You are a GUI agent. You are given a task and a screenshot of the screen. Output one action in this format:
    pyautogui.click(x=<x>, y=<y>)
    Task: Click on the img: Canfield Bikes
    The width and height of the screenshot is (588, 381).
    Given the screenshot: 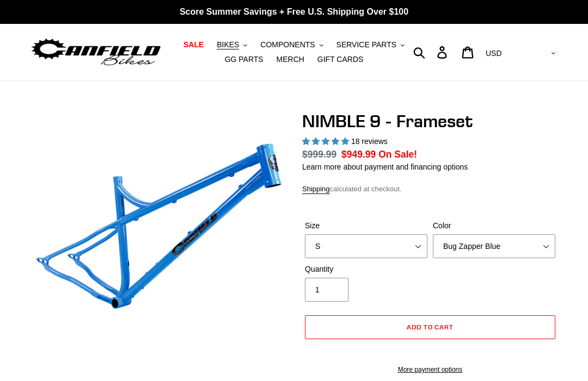 What is the action you would take?
    pyautogui.click(x=96, y=52)
    